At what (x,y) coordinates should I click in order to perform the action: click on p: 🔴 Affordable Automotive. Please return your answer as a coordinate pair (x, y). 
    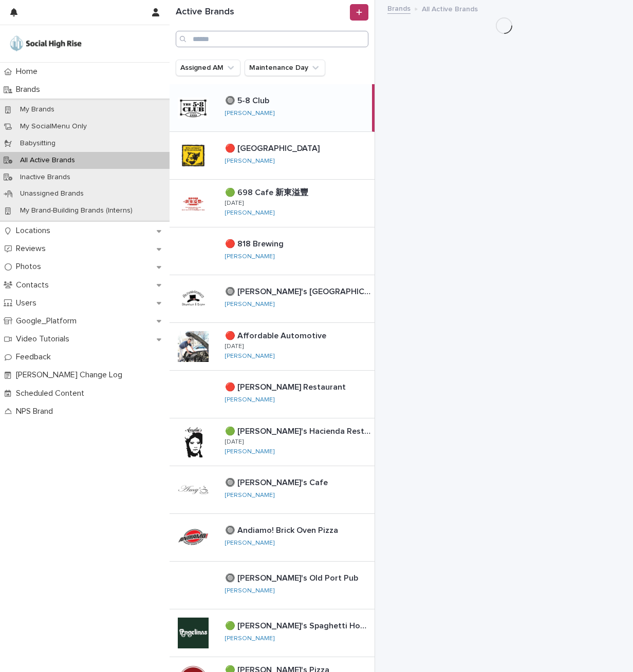
    Looking at the image, I should click on (276, 335).